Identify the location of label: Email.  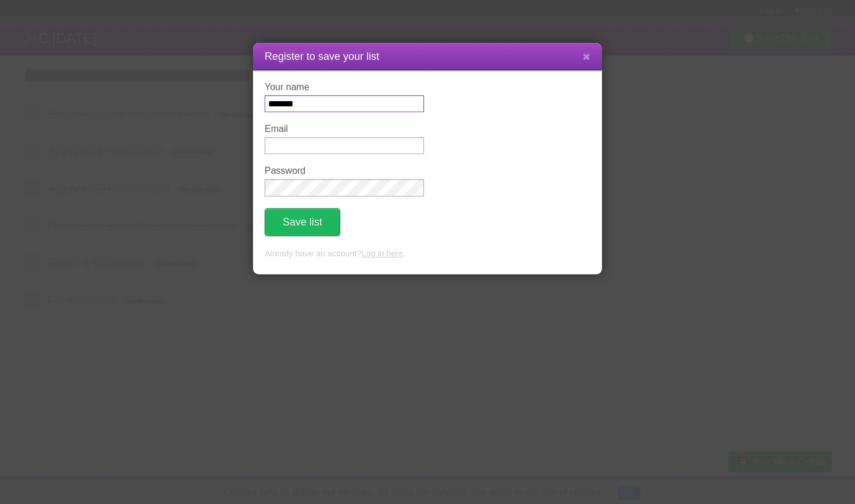
(344, 129).